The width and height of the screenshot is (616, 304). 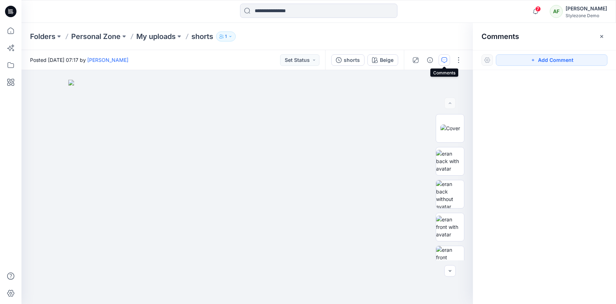 What do you see at coordinates (43, 37) in the screenshot?
I see `p: Folders` at bounding box center [43, 37].